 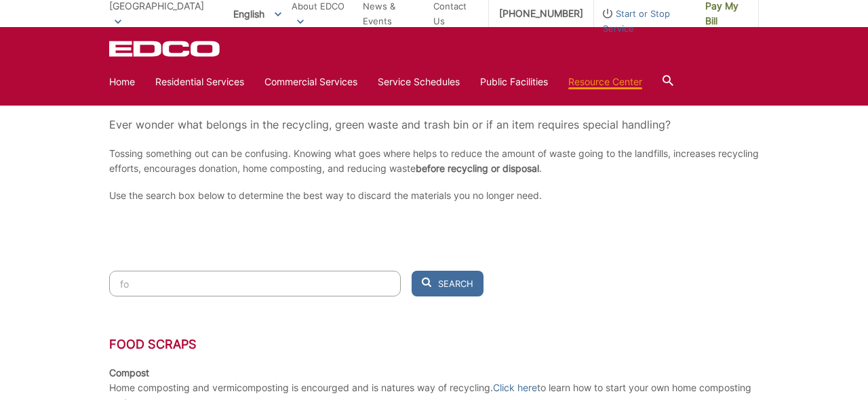 What do you see at coordinates (434, 196) in the screenshot?
I see `p: Use the search box below to determine the best way to discard the materials you no longer need.` at bounding box center [434, 196].